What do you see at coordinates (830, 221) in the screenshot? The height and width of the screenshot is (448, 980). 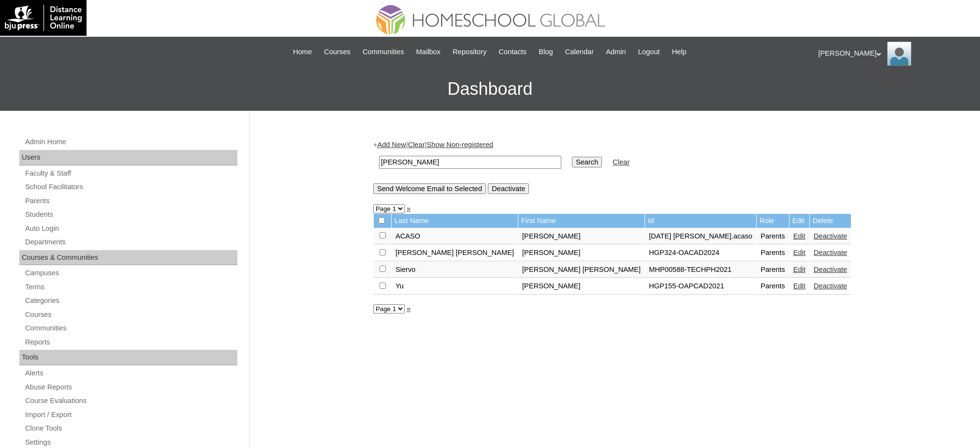 I see `td: Delete` at bounding box center [830, 221].